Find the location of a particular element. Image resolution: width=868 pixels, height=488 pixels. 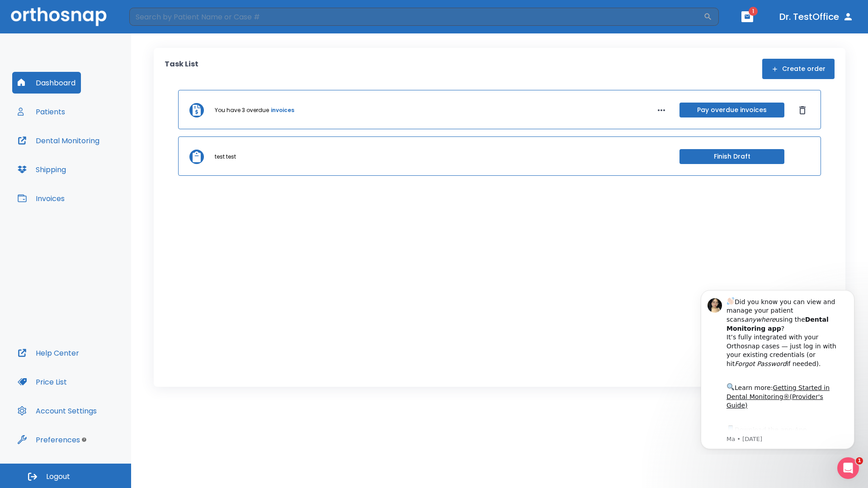

button: Dental Monitoring is located at coordinates (58, 140).